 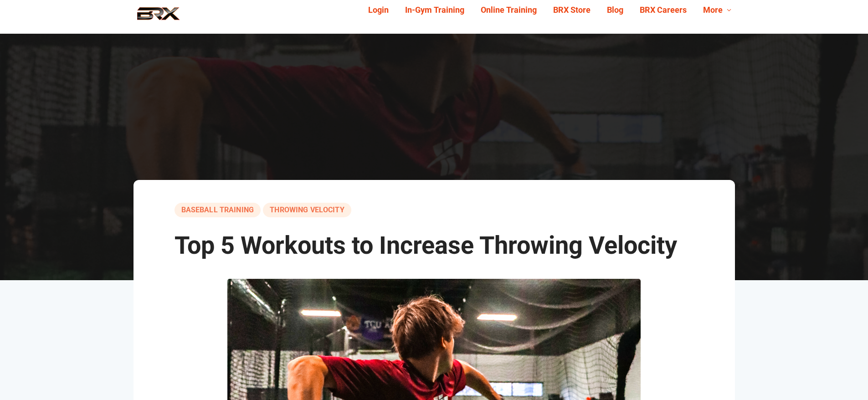 What do you see at coordinates (572, 10) in the screenshot?
I see `a: BRX Store` at bounding box center [572, 10].